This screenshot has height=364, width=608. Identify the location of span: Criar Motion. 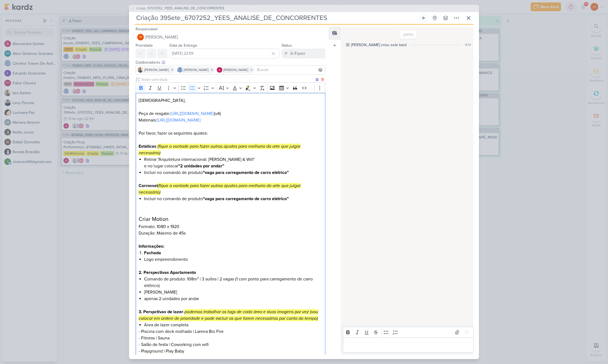
(153, 219).